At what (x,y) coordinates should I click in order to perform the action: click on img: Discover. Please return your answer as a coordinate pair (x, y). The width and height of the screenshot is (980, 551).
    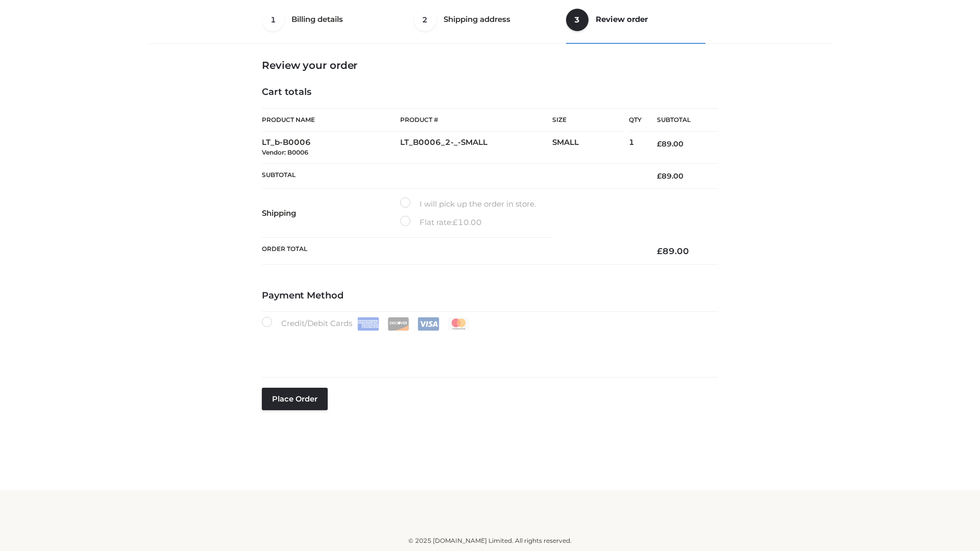
    Looking at the image, I should click on (398, 324).